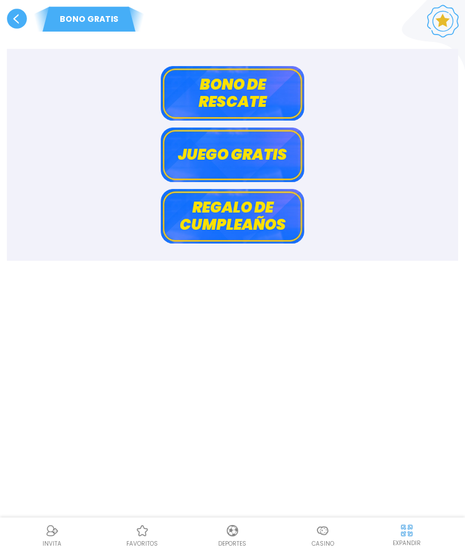 The height and width of the screenshot is (552, 465). Describe the element at coordinates (142, 531) in the screenshot. I see `img: Casino Favoritos` at that location.